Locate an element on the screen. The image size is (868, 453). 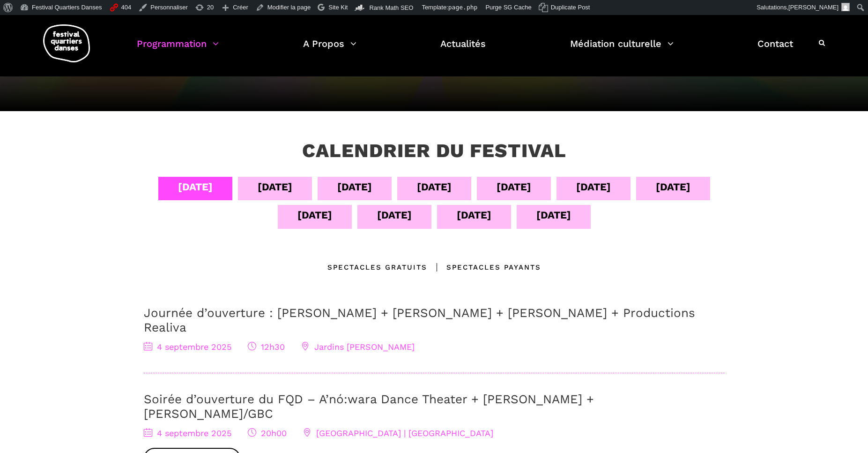
img: logo-fqd-med is located at coordinates (67, 43).